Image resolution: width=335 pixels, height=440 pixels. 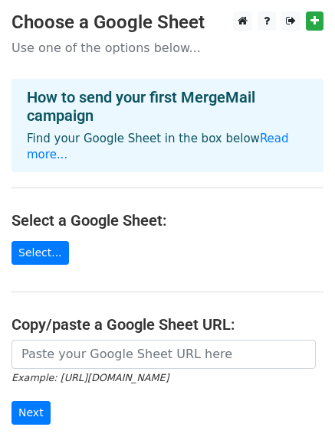 I want to click on h4: Copy/paste a Google Sheet URL:, so click(x=167, y=325).